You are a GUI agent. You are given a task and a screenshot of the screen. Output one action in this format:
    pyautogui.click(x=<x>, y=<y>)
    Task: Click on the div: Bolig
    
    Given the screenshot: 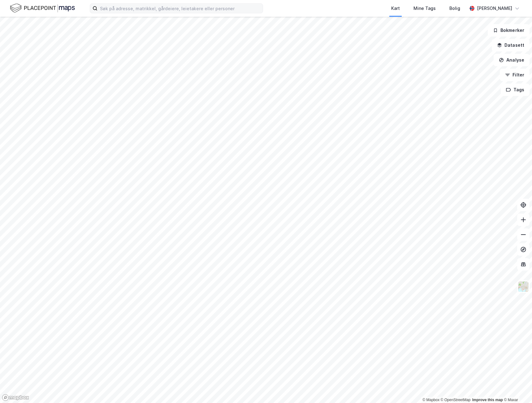 What is the action you would take?
    pyautogui.click(x=455, y=8)
    